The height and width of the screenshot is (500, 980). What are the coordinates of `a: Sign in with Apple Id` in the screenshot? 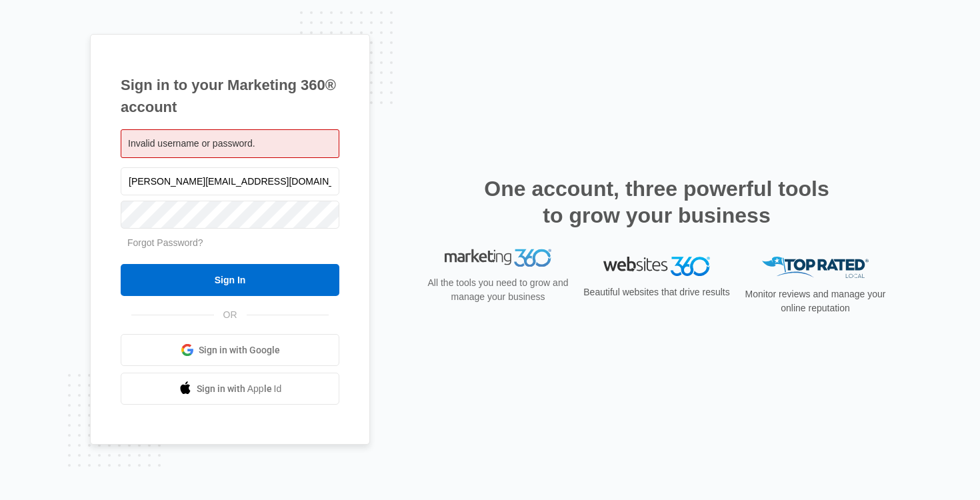 It's located at (230, 388).